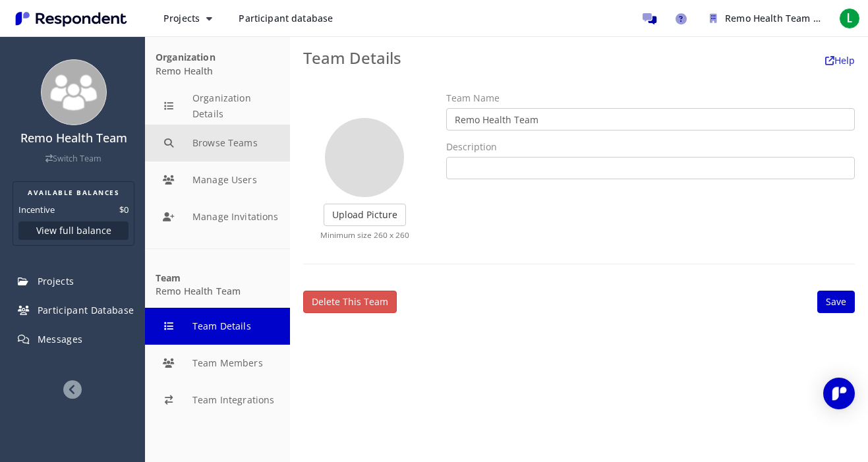  Describe the element at coordinates (124, 210) in the screenshot. I see `dd: $0` at that location.